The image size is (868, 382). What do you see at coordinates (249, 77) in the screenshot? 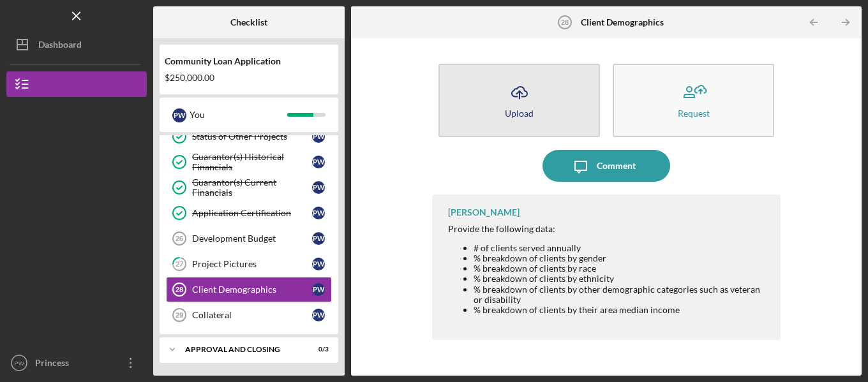
I see `div: $250,000.00` at bounding box center [249, 77].